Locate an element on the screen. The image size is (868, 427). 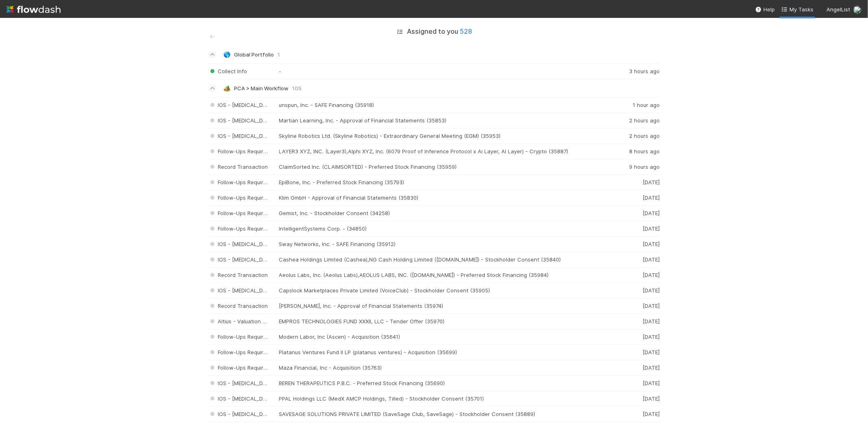
div: 1 hour ago is located at coordinates (636, 105).